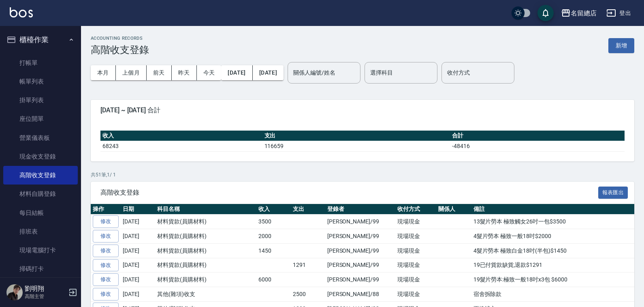 The height and width of the screenshot is (307, 644). Describe the element at coordinates (360, 209) in the screenshot. I see `th: 登錄者` at that location.